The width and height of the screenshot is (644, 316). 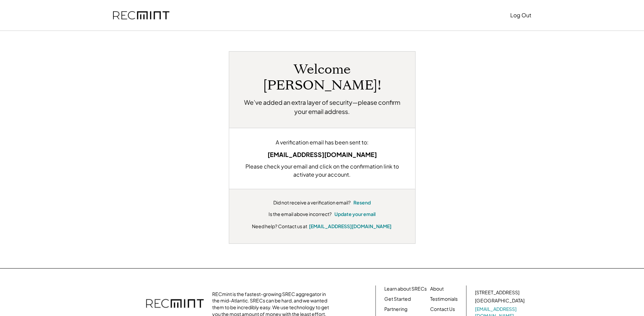 I want to click on a: Contact Us, so click(x=442, y=309).